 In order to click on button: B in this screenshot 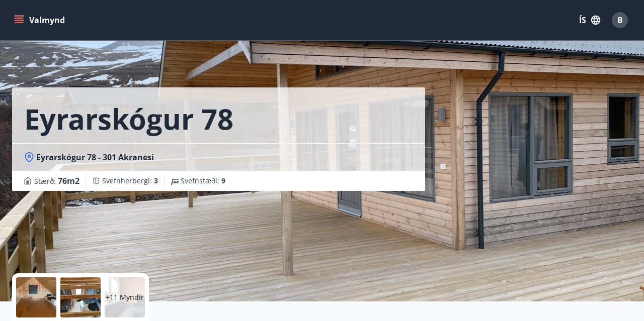, I will do `click(620, 20)`.